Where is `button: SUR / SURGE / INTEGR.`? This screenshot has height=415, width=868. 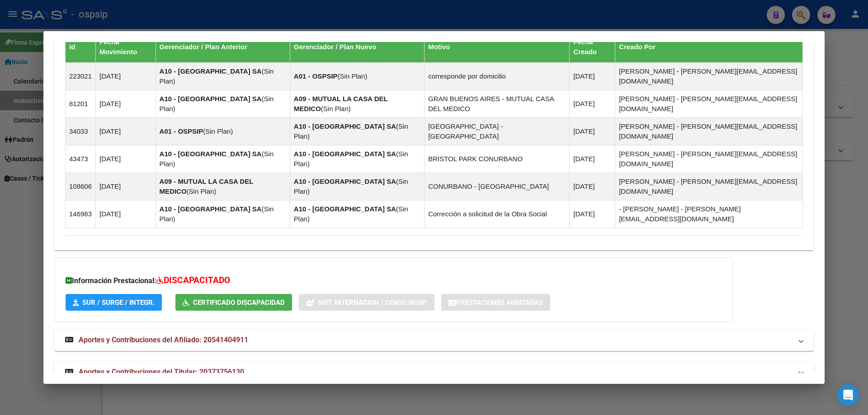
button: SUR / SURGE / INTEGR. is located at coordinates (114, 302).